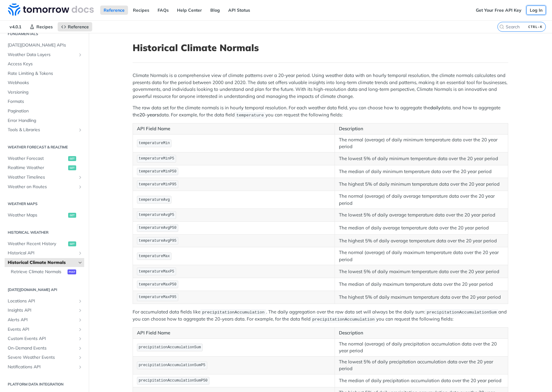 The height and width of the screenshot is (392, 552). What do you see at coordinates (156, 272) in the screenshot?
I see `span: temperatureMaxP5` at bounding box center [156, 272].